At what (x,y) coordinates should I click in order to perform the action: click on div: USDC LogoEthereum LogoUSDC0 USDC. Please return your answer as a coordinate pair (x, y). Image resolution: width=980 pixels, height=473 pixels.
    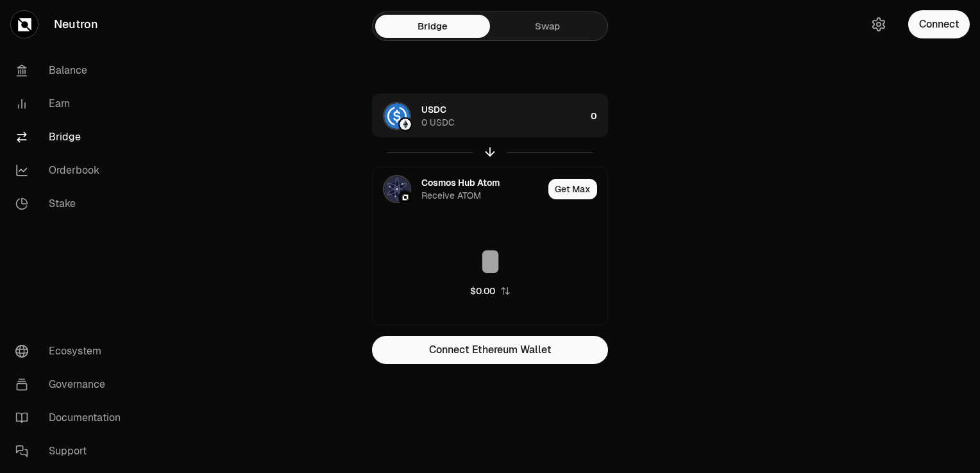
    Looking at the image, I should click on (479, 116).